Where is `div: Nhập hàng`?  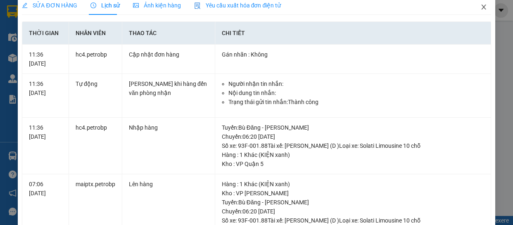 div: Nhập hàng is located at coordinates (169, 128).